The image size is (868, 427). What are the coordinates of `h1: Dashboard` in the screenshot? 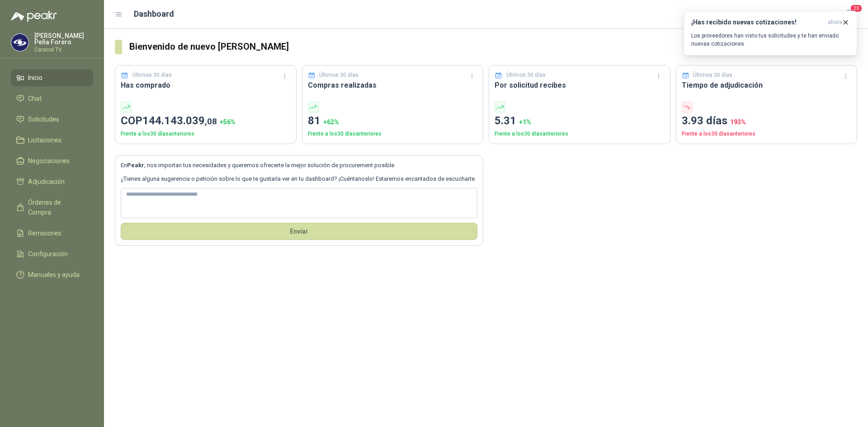 It's located at (154, 14).